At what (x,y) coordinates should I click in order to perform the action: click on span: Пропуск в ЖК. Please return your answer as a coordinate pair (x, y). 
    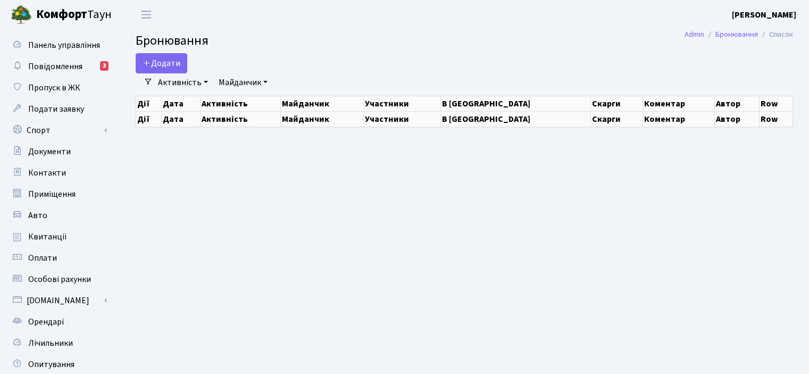
    Looking at the image, I should click on (54, 88).